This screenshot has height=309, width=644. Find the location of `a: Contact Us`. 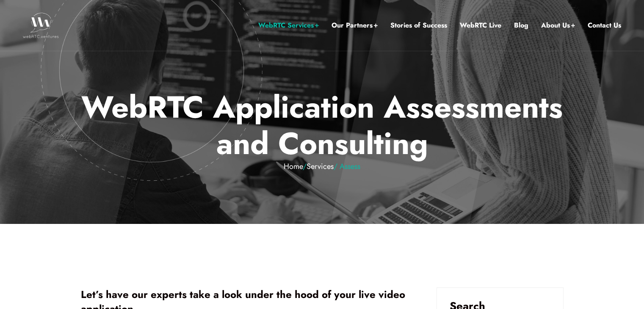

a: Contact Us is located at coordinates (604, 25).